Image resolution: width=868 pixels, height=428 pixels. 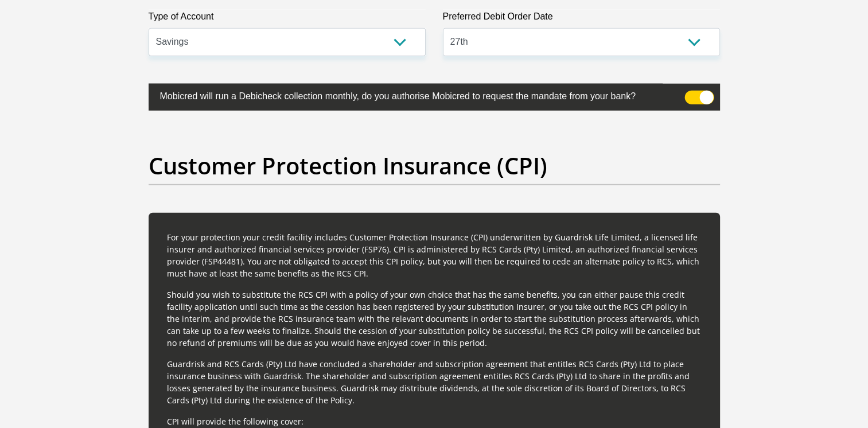 I want to click on p: Should you wish to substitute the RCS CPI with a policy of your own choice that has the same bene..., so click(x=434, y=319).